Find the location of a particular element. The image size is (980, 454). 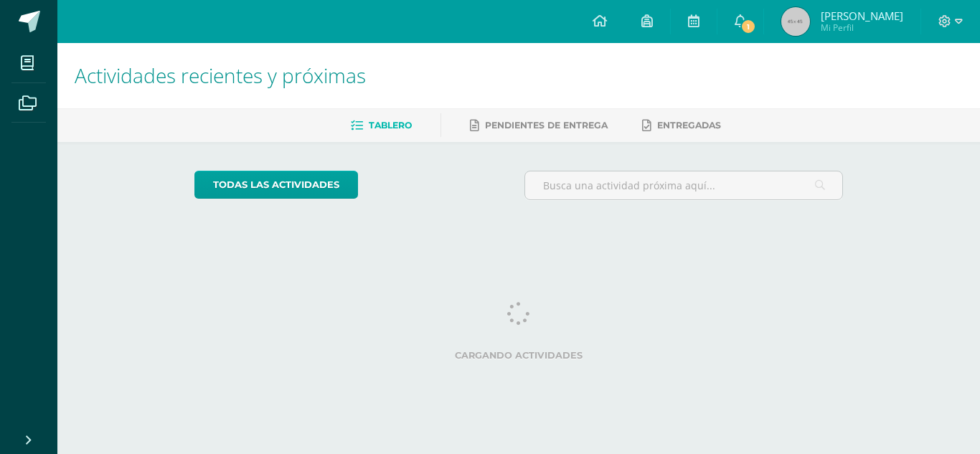

label: Cargando actividades is located at coordinates (519, 355).